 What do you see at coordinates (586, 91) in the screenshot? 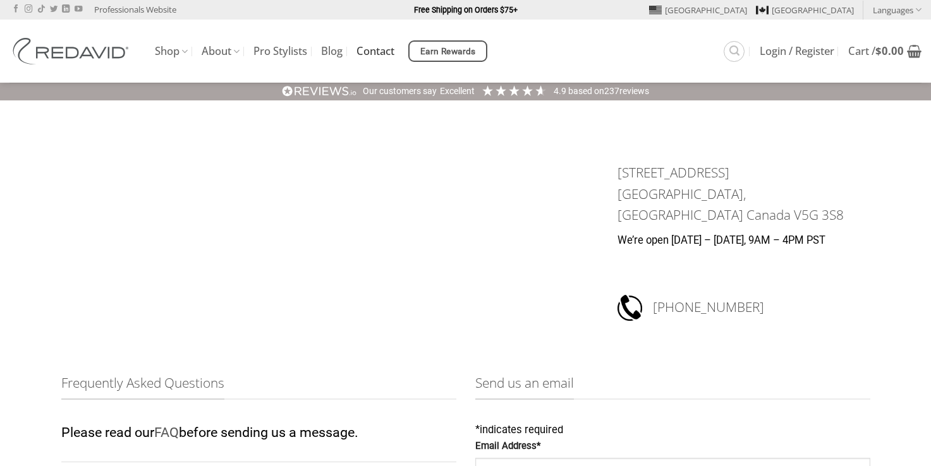
I see `span: Based on` at bounding box center [586, 91].